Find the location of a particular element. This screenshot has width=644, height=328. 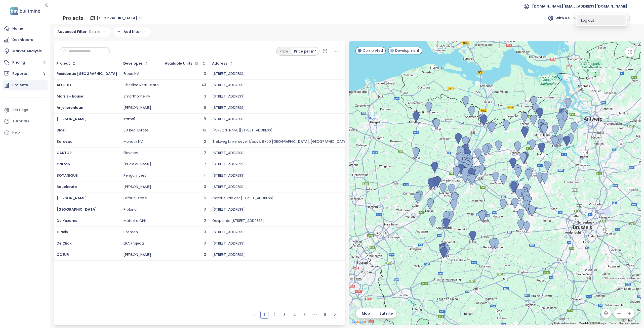

span: BOTANIQUE is located at coordinates (67, 176).